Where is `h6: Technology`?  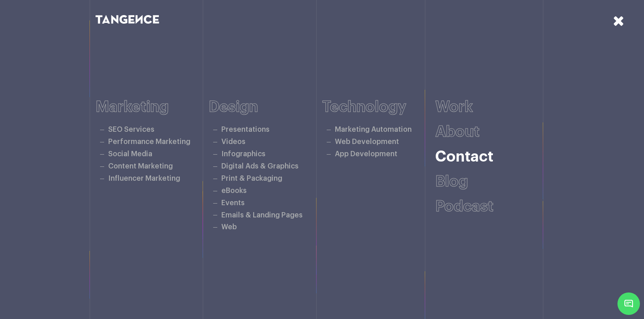
h6: Technology is located at coordinates (379, 107).